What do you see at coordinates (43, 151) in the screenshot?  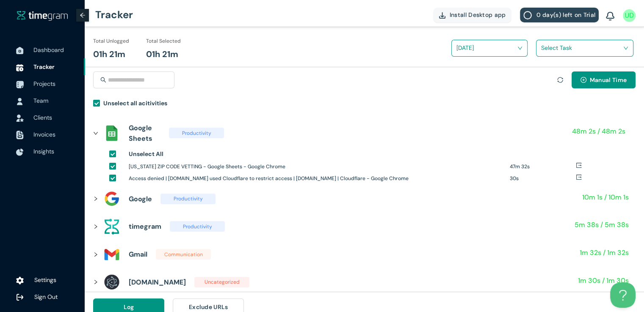 I see `span: Insights` at bounding box center [43, 151].